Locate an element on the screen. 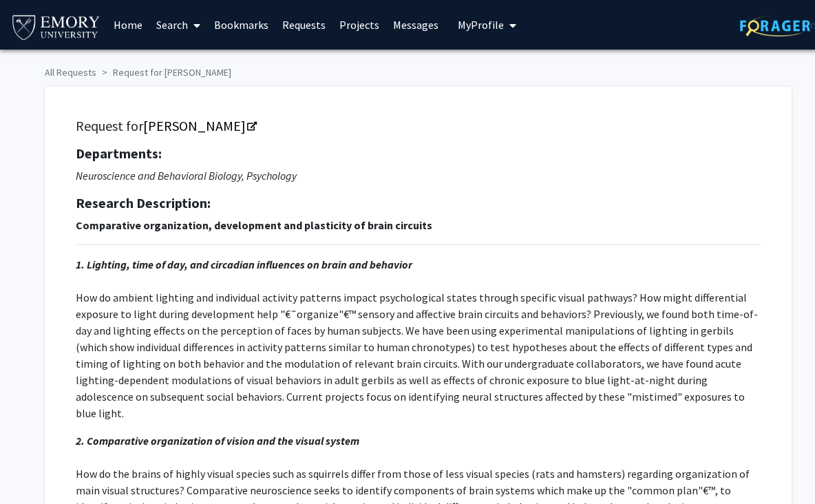 The image size is (815, 504). a: Projects is located at coordinates (359, 25).